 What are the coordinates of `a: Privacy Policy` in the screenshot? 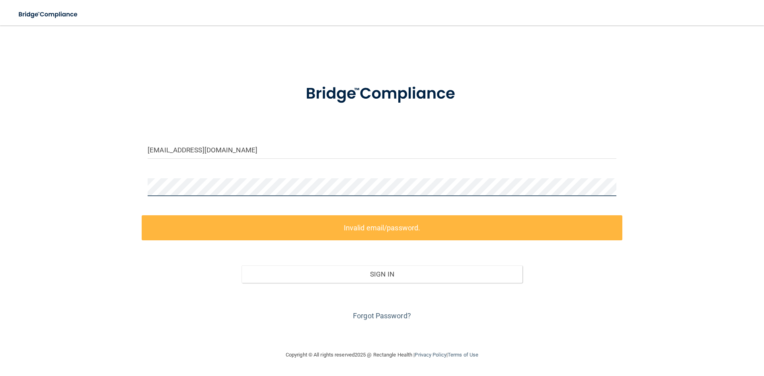 It's located at (430, 354).